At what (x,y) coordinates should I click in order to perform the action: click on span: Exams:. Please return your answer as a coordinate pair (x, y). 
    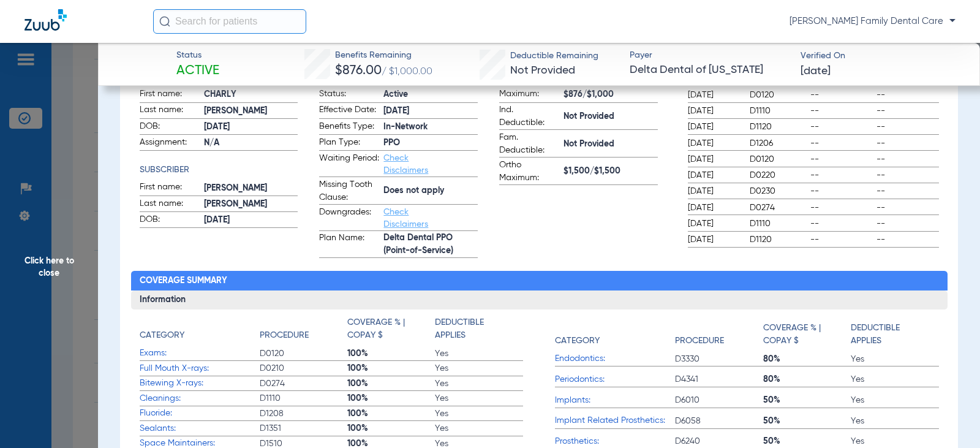
    Looking at the image, I should click on (200, 353).